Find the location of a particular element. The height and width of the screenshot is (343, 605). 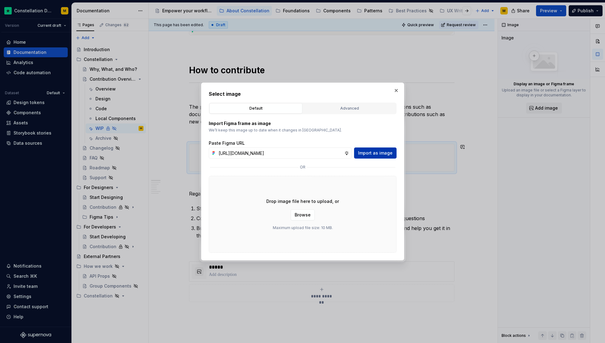

p: Import Figma frame as image is located at coordinates (303, 123).